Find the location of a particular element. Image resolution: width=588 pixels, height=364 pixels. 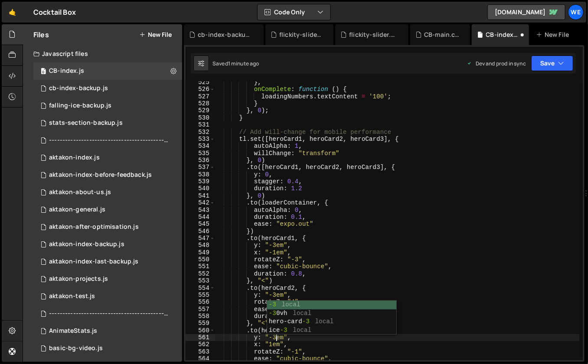

div: 534 is located at coordinates (200, 146).